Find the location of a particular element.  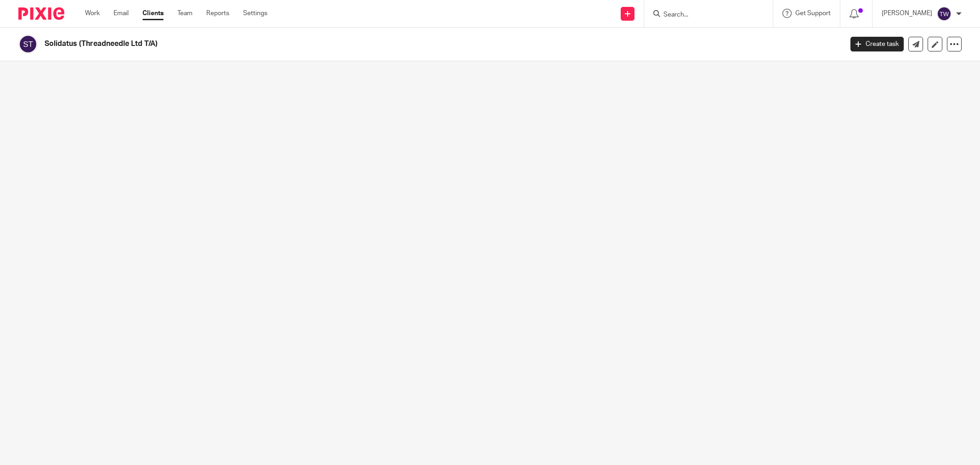

a: Settings is located at coordinates (255, 13).